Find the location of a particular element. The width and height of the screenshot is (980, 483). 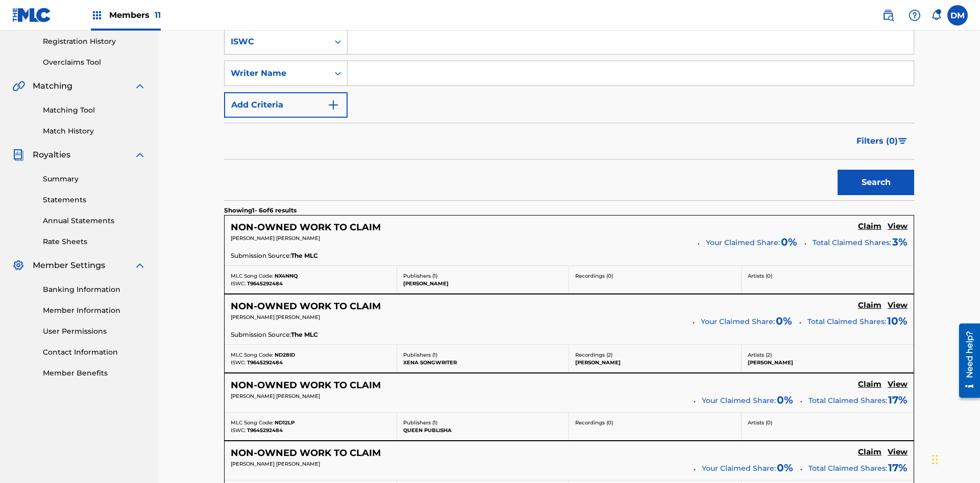

span: 10 % is located at coordinates (897, 321).